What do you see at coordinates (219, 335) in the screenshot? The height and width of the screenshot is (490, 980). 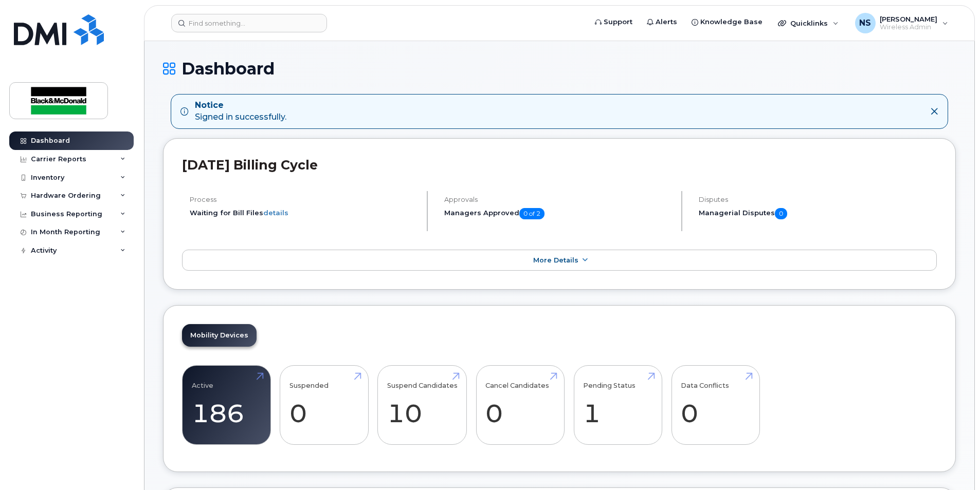 I see `a: Mobility Devices` at bounding box center [219, 335].